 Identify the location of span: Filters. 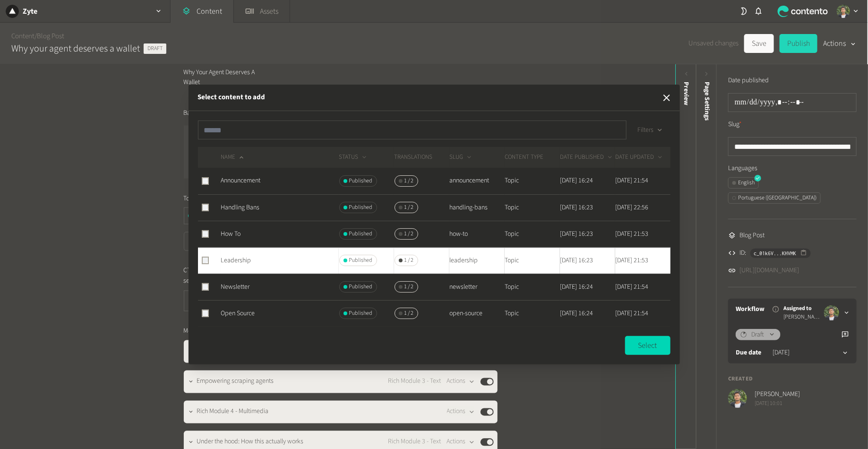
(646, 130).